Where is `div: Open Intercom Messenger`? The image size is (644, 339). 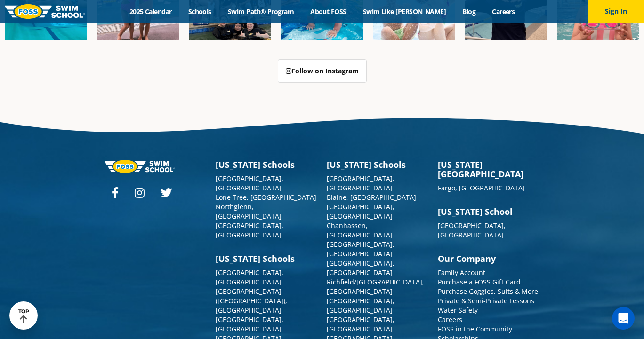
div: Open Intercom Messenger is located at coordinates (623, 319).